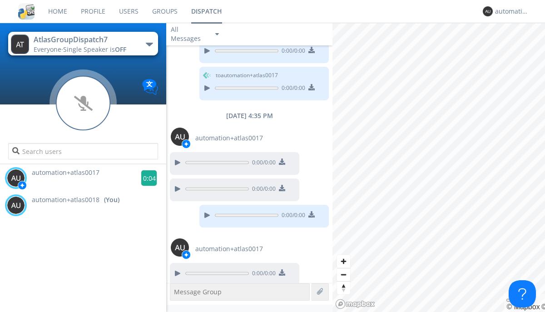 The image size is (545, 312). What do you see at coordinates (511, 11) in the screenshot?
I see `div: automation+atlas0018` at bounding box center [511, 11].